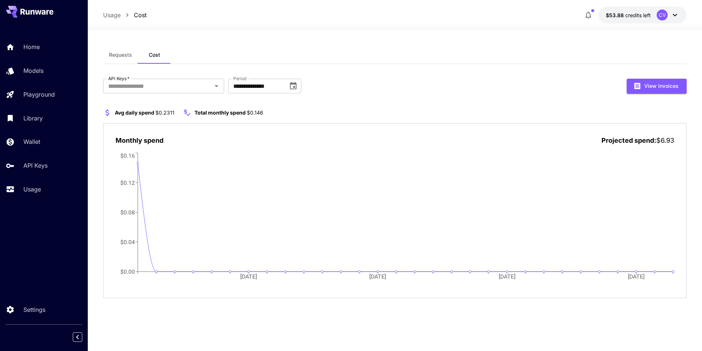 The height and width of the screenshot is (351, 702). What do you see at coordinates (643, 15) in the screenshot?
I see `button: $53.87561CV` at bounding box center [643, 15].